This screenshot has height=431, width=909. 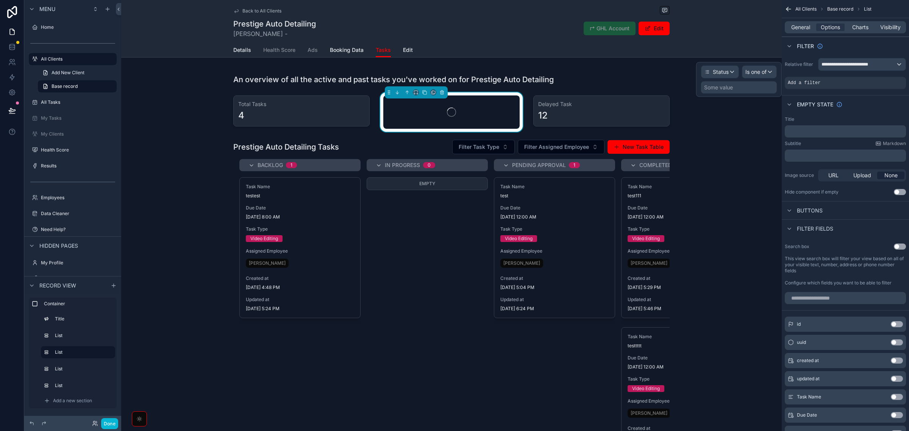 I want to click on label: My Profile, so click(x=78, y=263).